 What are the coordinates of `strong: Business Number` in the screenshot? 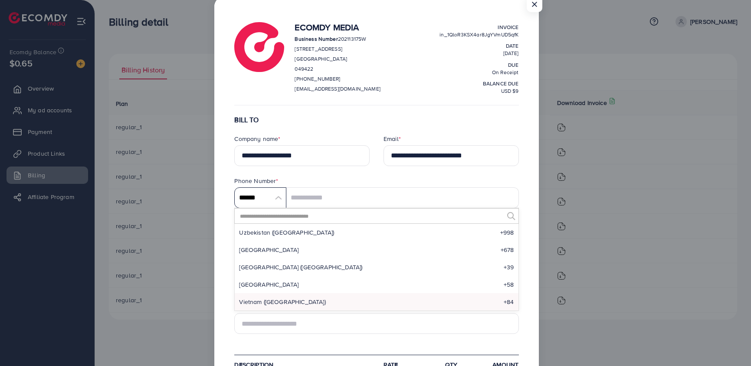 It's located at (316, 39).